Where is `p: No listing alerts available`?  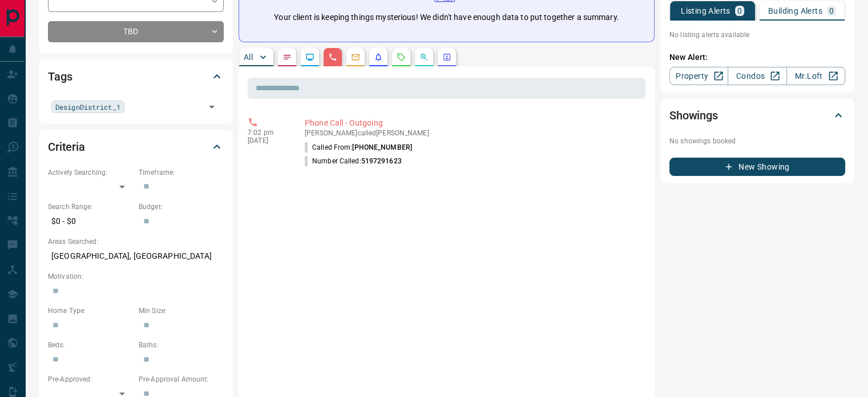
p: No listing alerts available is located at coordinates (757, 35).